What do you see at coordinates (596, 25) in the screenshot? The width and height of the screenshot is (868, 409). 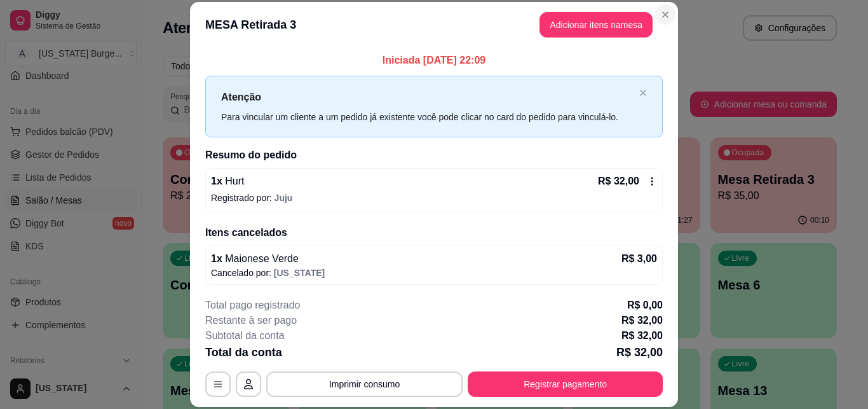 I see `button: Adicionar itens namesa` at bounding box center [596, 25].